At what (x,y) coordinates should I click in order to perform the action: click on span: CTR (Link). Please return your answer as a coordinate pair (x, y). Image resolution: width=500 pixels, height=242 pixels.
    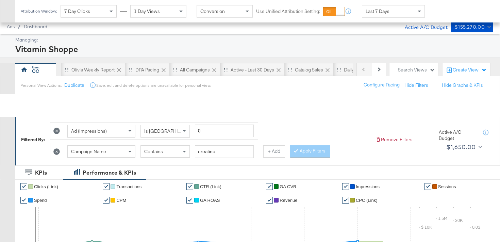
    Looking at the image, I should click on (211, 186).